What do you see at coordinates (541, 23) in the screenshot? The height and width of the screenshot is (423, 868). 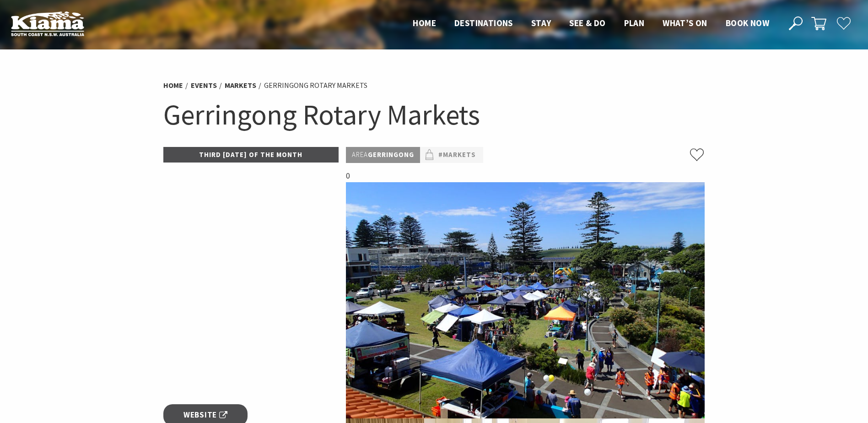 I see `a: Stay` at bounding box center [541, 23].